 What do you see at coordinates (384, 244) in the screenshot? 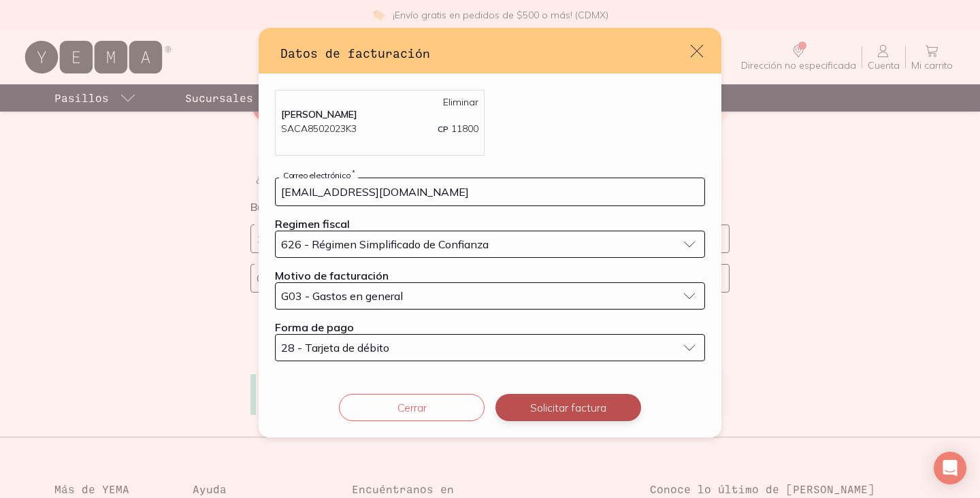
I see `span: 626 - Régimen Simplificado de Confianza` at bounding box center [384, 244].